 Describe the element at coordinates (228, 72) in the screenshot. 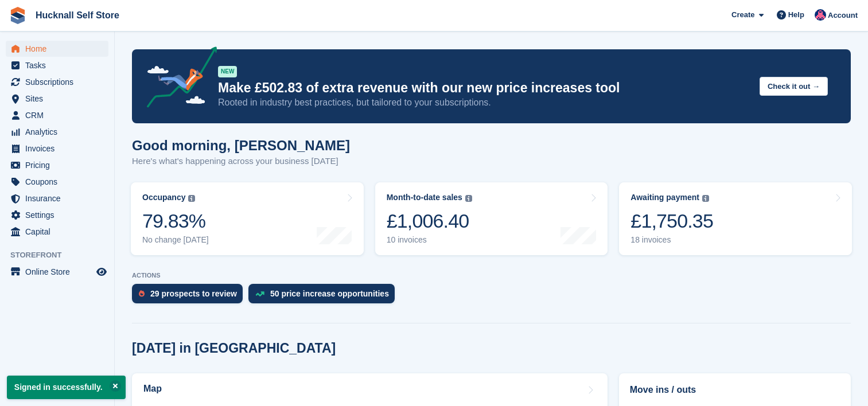

I see `div: NEW` at that location.